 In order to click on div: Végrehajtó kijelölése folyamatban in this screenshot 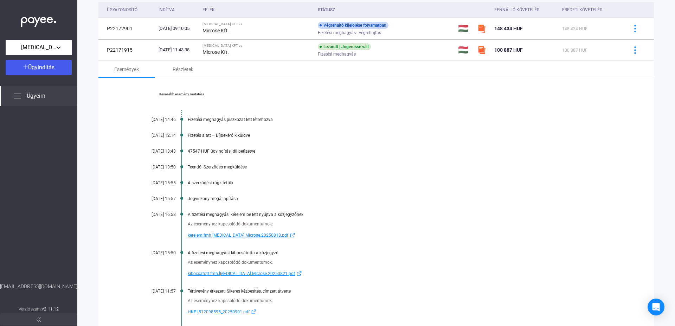, I will do `click(353, 25)`.